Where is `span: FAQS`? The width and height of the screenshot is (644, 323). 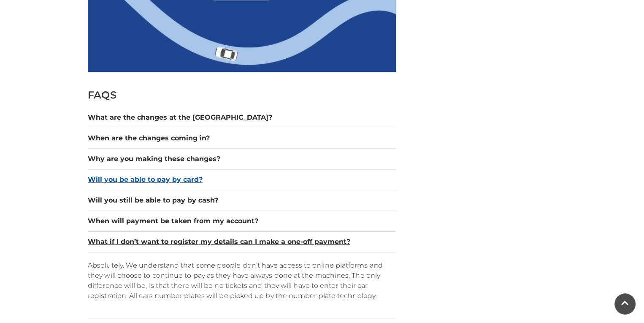
span: FAQS is located at coordinates (102, 95).